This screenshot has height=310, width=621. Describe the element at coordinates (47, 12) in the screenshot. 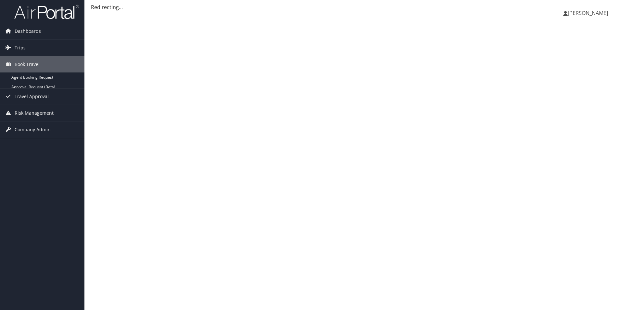

I see `img: airportal-logo.png` at that location.